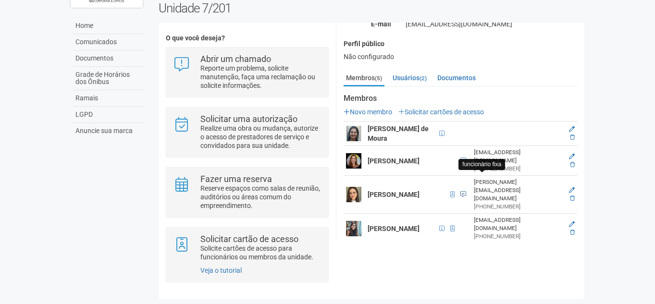  Describe the element at coordinates (249, 239) in the screenshot. I see `strong: Solicitar cartão de acesso` at that location.